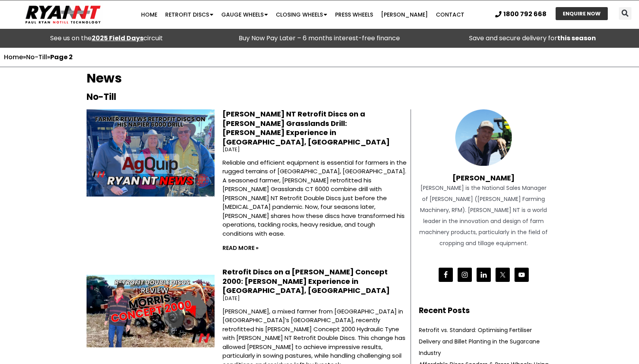  Describe the element at coordinates (61, 57) in the screenshot. I see `strong: Page 2` at that location.